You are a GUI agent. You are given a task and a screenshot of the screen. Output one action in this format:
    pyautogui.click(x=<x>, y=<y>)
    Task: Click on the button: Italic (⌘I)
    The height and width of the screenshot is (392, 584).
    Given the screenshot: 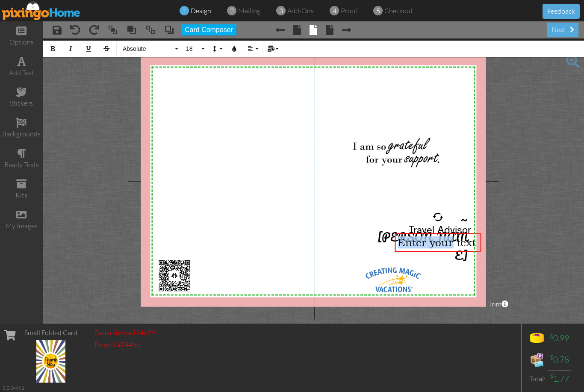 What is the action you would take?
    pyautogui.click(x=71, y=48)
    